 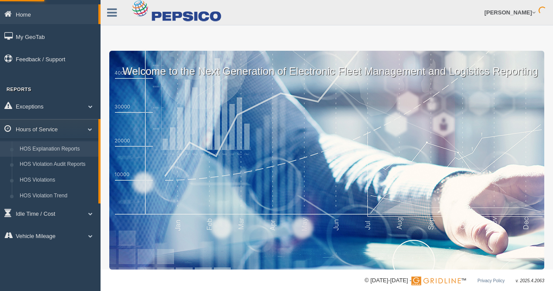 I want to click on a: HOS Violations, so click(x=57, y=180).